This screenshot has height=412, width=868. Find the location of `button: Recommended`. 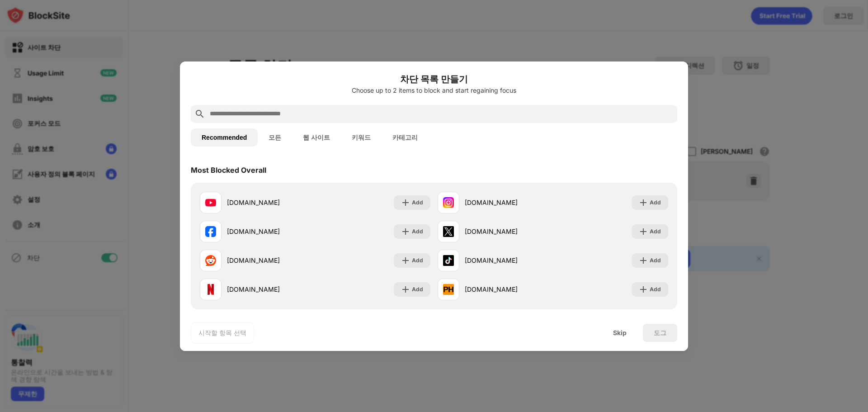

button: Recommended is located at coordinates (224, 137).